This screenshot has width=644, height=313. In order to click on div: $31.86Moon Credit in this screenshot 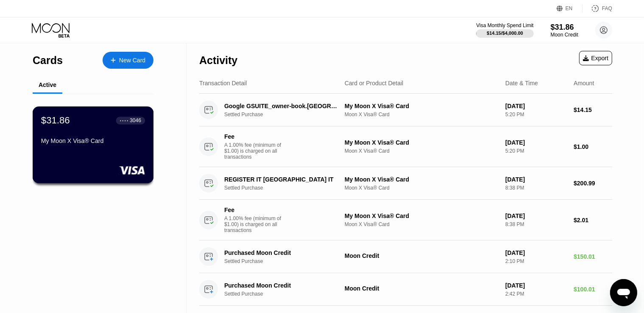, I will do `click(564, 30)`.